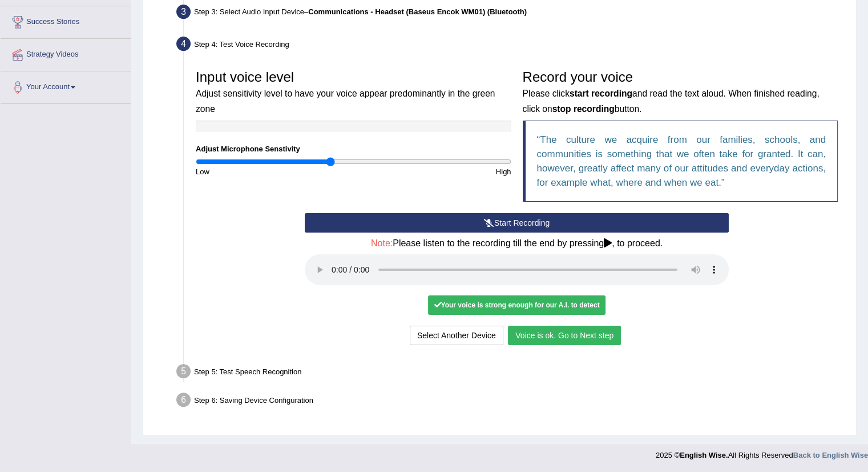  Describe the element at coordinates (511, 373) in the screenshot. I see `div: Step 5: Test Speech Recognition` at that location.